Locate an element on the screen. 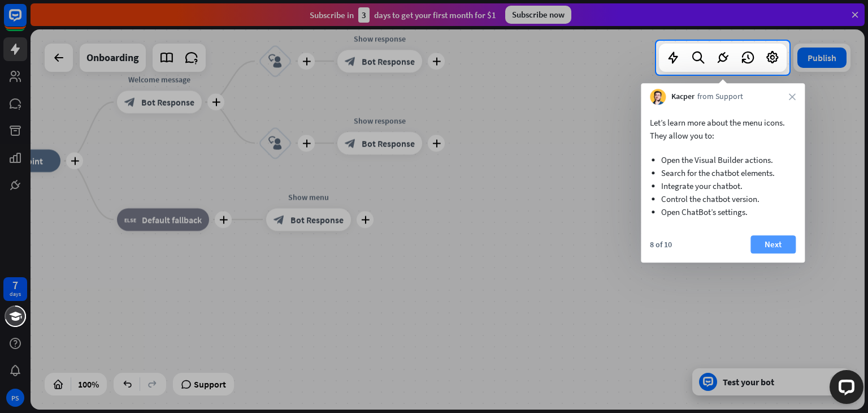  i: close is located at coordinates (793, 97).